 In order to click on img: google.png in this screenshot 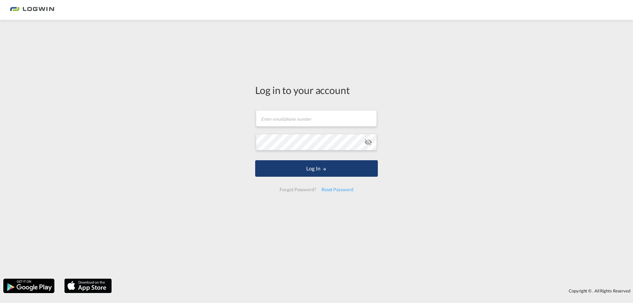, I will do `click(29, 286)`.